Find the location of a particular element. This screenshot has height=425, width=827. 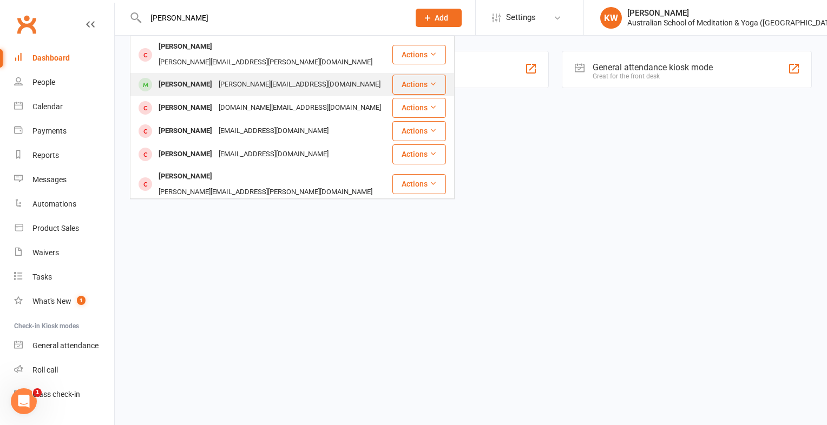

div: Dashboard is located at coordinates (51, 58).